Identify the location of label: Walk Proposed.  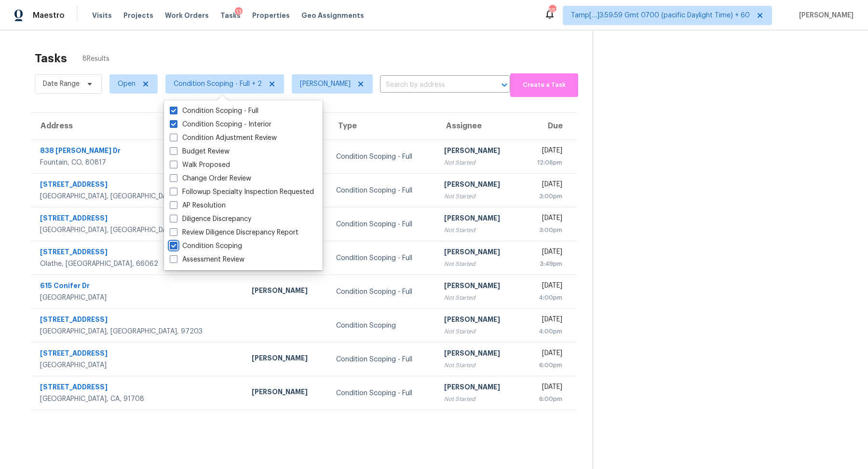
(200, 165).